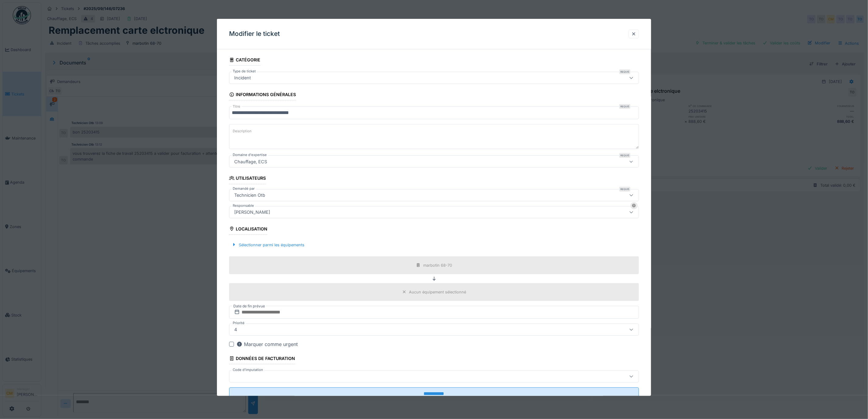 This screenshot has width=868, height=419. I want to click on label: Date de fin prévue, so click(249, 306).